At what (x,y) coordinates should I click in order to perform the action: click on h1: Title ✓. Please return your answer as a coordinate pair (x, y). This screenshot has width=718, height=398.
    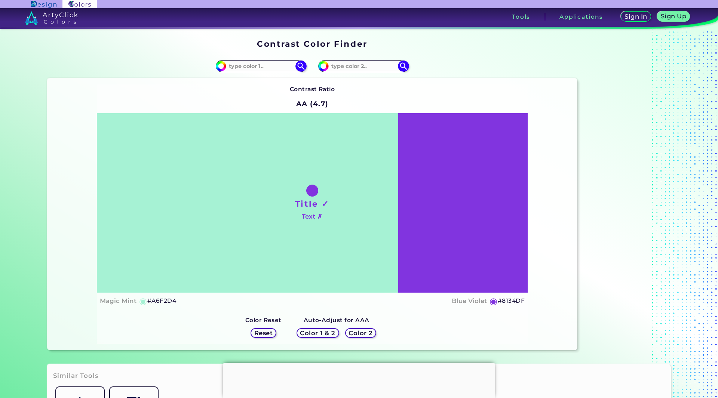
    Looking at the image, I should click on (312, 204).